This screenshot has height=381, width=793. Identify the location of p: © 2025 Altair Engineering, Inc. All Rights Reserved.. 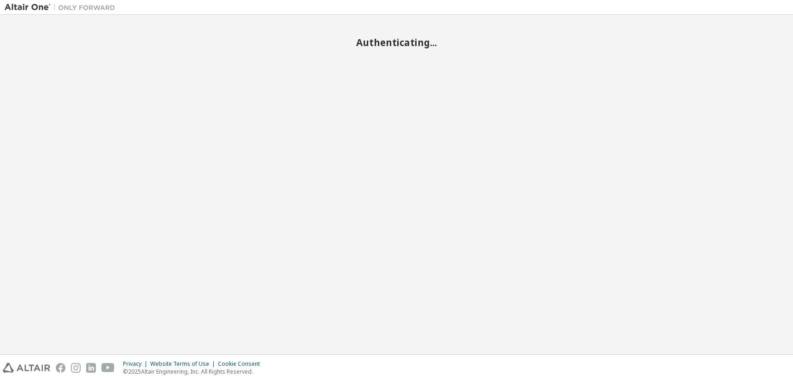
(194, 372).